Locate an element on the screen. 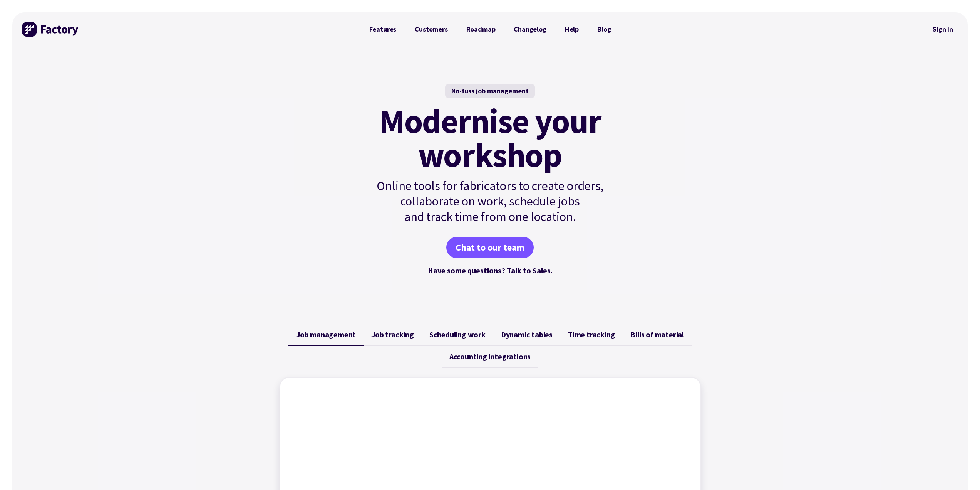 The height and width of the screenshot is (490, 980). a: Customers is located at coordinates (431, 29).